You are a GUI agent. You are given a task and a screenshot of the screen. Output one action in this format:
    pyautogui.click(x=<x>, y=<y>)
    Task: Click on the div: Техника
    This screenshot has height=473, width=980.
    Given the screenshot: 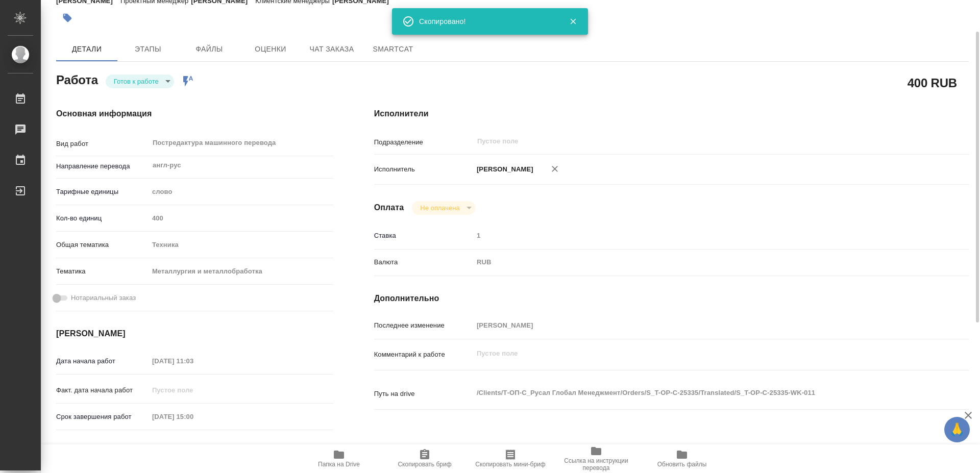 What is the action you would take?
    pyautogui.click(x=241, y=245)
    